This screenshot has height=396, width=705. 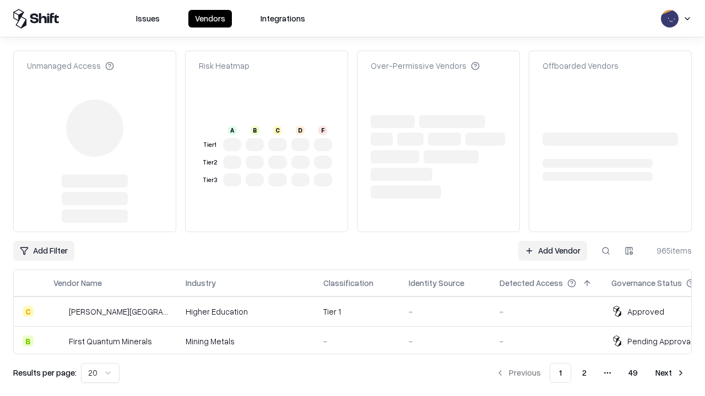 What do you see at coordinates (348, 283) in the screenshot?
I see `div: Classification` at bounding box center [348, 283].